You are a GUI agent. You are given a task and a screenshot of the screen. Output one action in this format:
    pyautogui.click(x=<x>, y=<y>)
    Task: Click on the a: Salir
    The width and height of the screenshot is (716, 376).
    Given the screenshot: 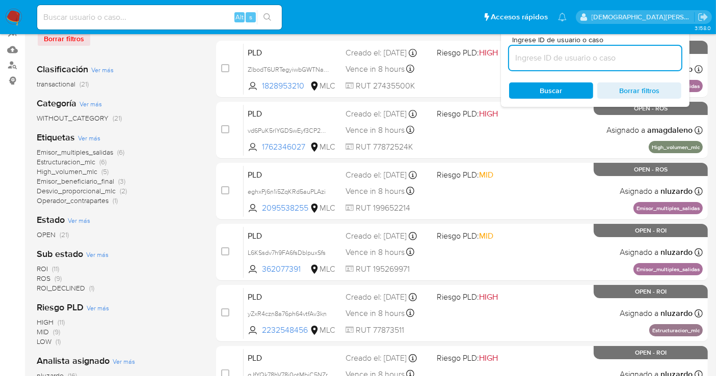 What is the action you would take?
    pyautogui.click(x=702, y=17)
    